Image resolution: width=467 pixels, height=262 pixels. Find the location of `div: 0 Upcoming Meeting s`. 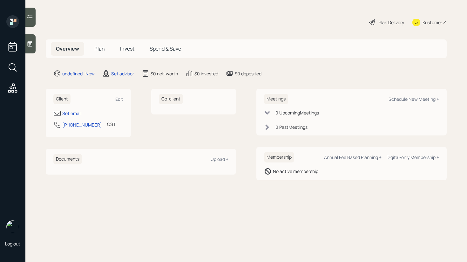

div: 0 Upcoming Meeting s is located at coordinates (297, 112).